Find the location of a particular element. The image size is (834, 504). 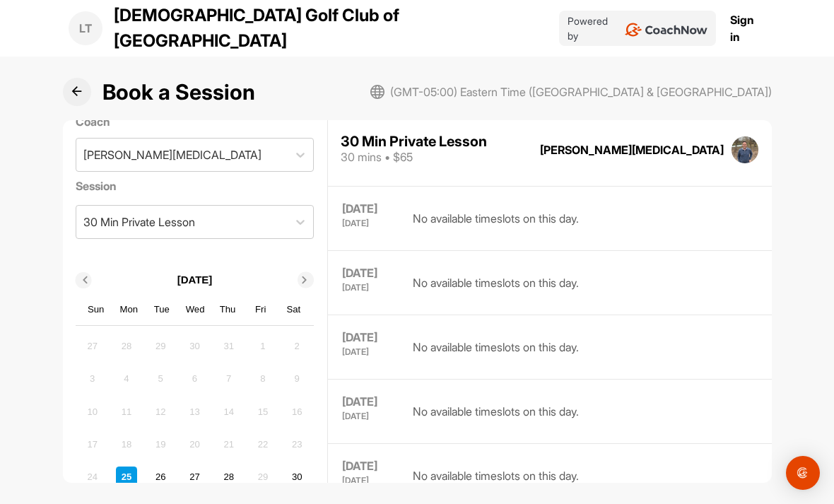

div: Wed is located at coordinates (195, 309).